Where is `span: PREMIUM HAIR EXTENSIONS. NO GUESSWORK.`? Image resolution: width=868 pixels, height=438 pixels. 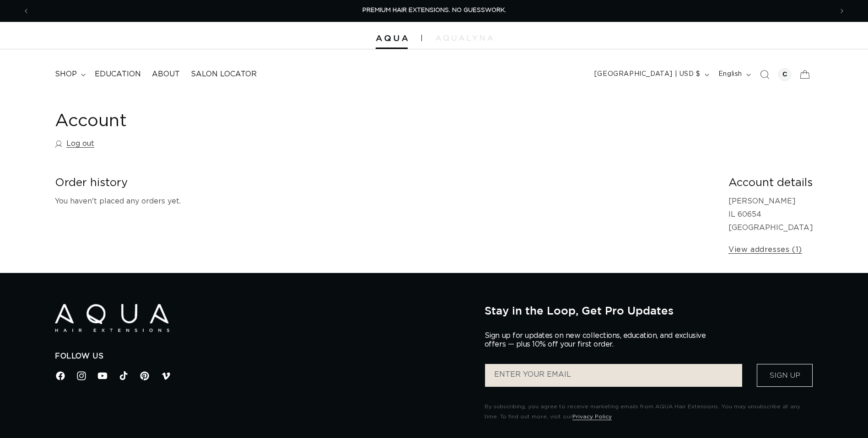
span: PREMIUM HAIR EXTENSIONS. NO GUESSWORK. is located at coordinates (434, 10).